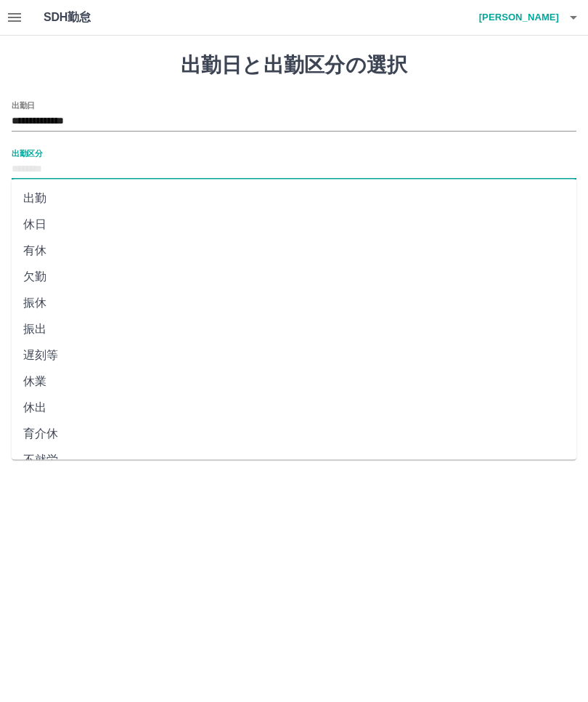  Describe the element at coordinates (294, 329) in the screenshot. I see `li: 振出` at that location.